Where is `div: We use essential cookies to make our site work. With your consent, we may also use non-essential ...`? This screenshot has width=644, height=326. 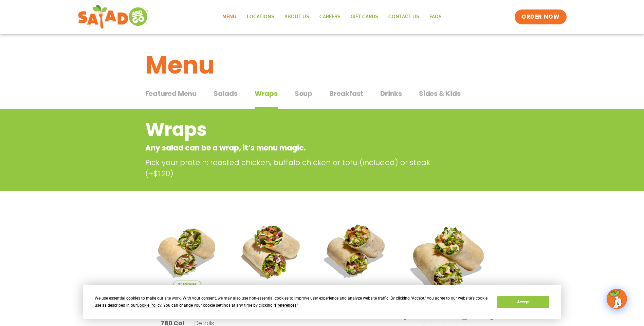
div: We use essential cookies to make our site work. With your consent, we may also use non-essential ... is located at coordinates (291, 302).